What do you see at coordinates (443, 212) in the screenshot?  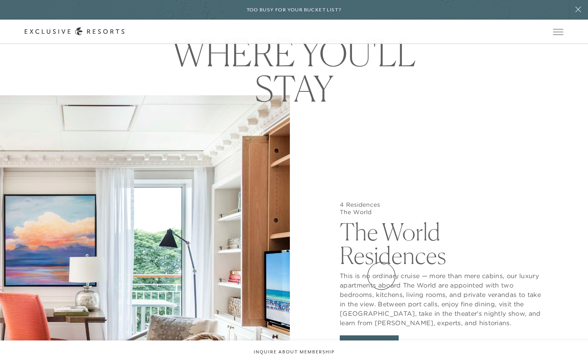 I see `h5: The World` at bounding box center [443, 212].